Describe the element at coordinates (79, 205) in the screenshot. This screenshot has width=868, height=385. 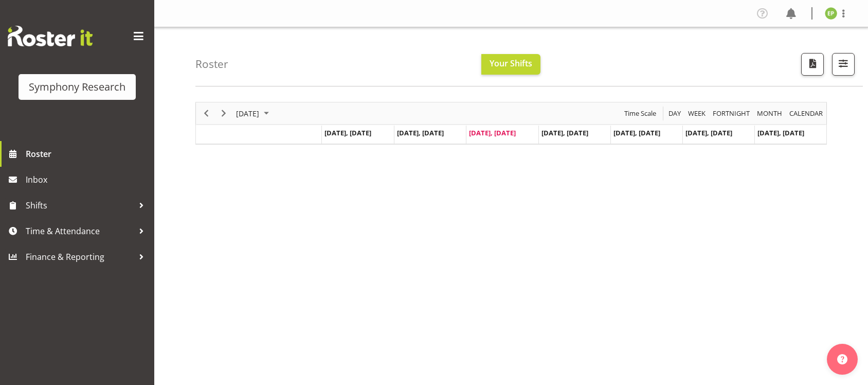
I see `span: Shifts` at that location.